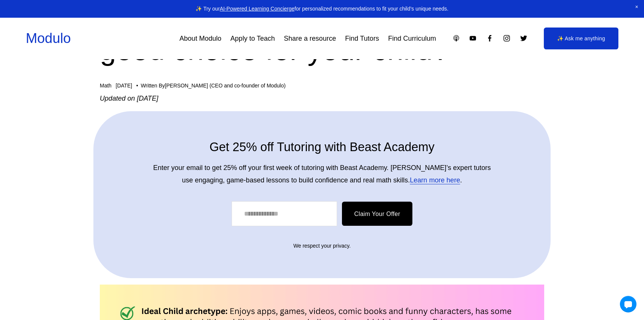 The height and width of the screenshot is (320, 644). I want to click on a: Instagram, so click(507, 38).